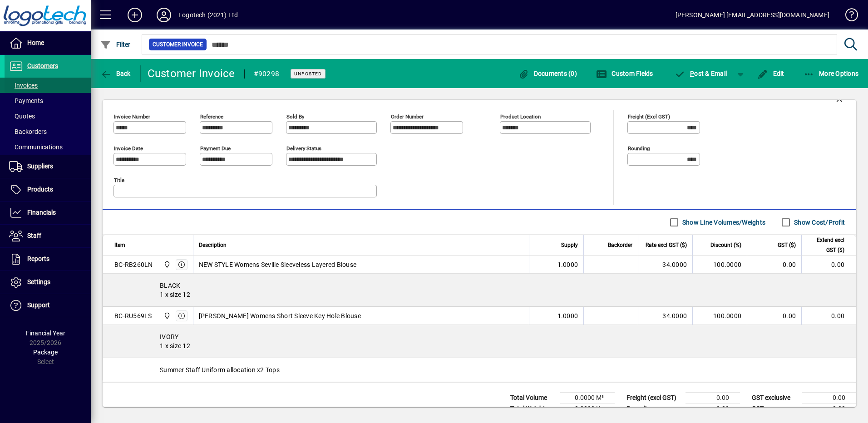 This screenshot has width=868, height=423. I want to click on td: 0.0000 M³, so click(587, 398).